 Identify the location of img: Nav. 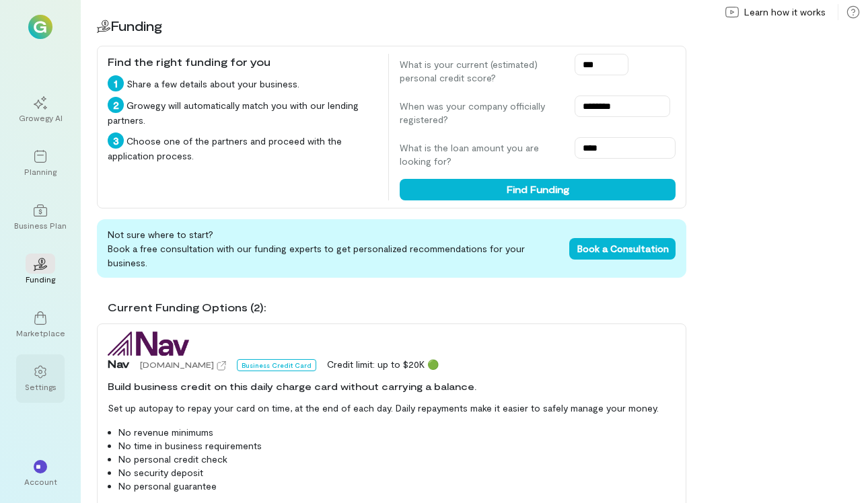
(148, 343).